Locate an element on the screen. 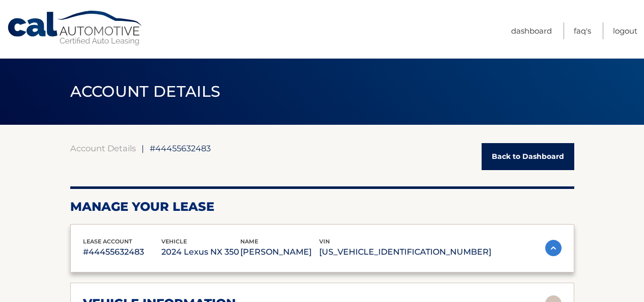  span: name is located at coordinates (249, 241).